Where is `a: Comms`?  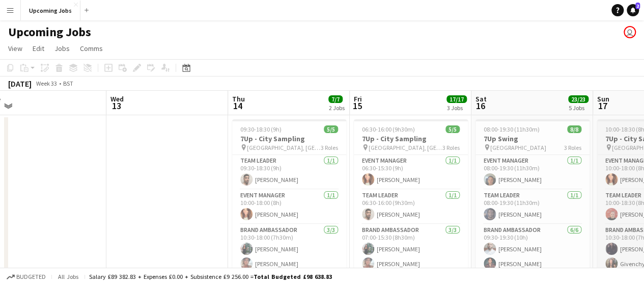
a: Comms is located at coordinates (91, 48).